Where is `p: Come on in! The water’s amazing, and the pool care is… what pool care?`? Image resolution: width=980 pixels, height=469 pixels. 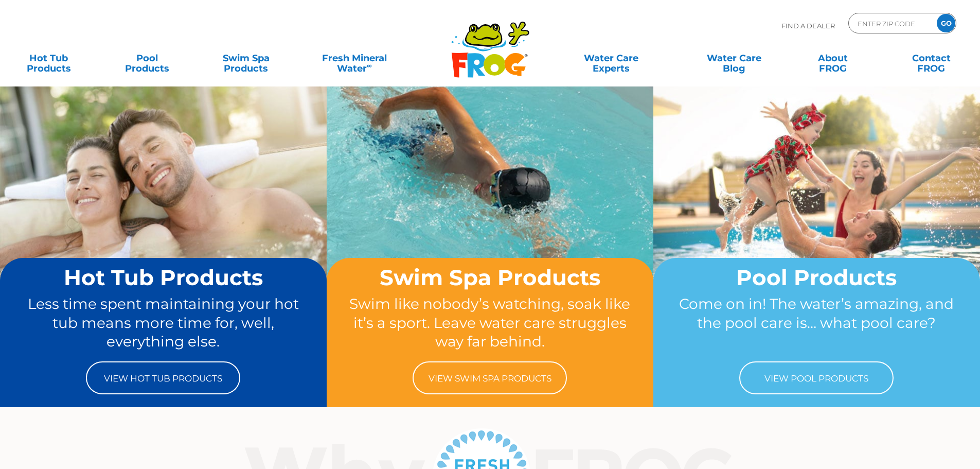 p: Come on in! The water’s amazing, and the pool care is… what pool care? is located at coordinates (816, 323).